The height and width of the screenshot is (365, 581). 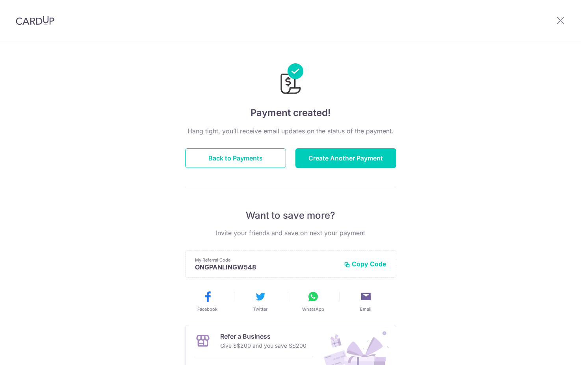 I want to click on button: Back to Payments, so click(x=235, y=158).